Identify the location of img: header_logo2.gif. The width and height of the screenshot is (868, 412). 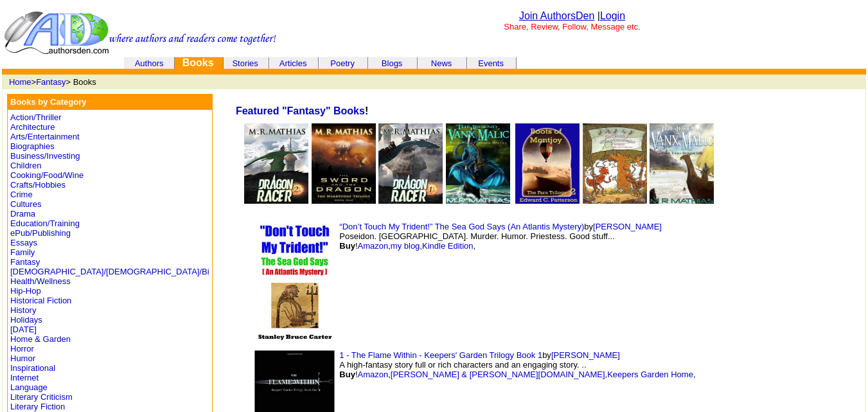
(140, 33).